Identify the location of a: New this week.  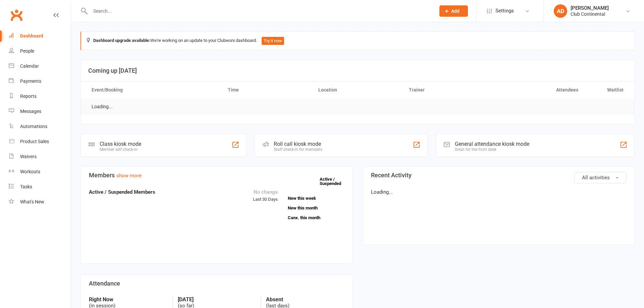
(316, 198).